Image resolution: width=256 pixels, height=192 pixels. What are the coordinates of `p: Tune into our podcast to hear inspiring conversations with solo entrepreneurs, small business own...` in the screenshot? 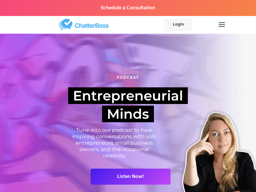 It's located at (114, 146).